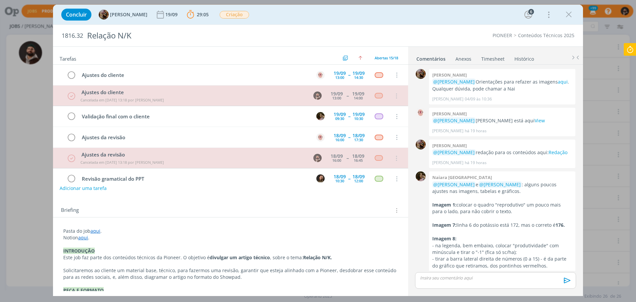 This screenshot has height=302, width=636. Describe the element at coordinates (464, 59) in the screenshot. I see `div: Anexos` at that location.